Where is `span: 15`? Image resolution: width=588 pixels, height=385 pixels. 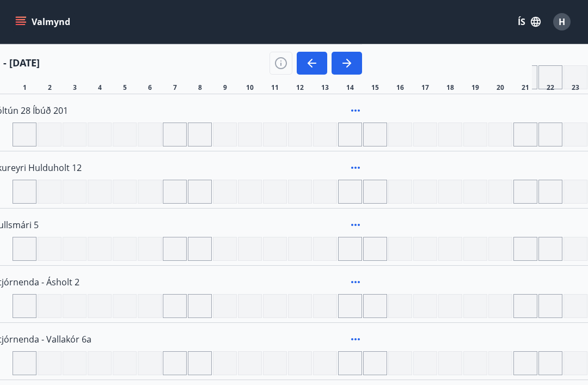
span: 15 is located at coordinates (375, 88).